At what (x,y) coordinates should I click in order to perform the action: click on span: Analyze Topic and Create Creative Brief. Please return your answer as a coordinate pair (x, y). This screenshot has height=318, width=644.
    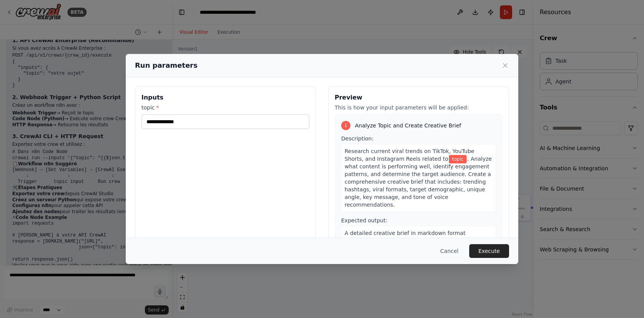
    Looking at the image, I should click on (408, 126).